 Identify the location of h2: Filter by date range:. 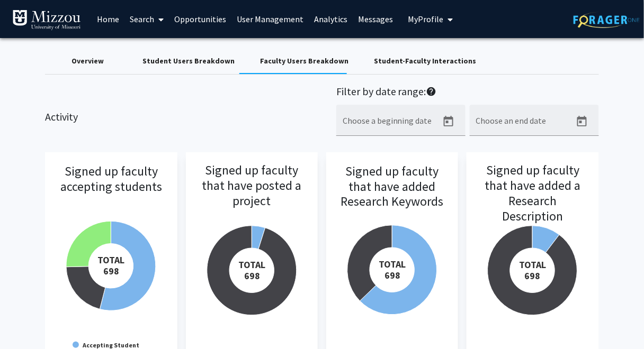
(467, 92).